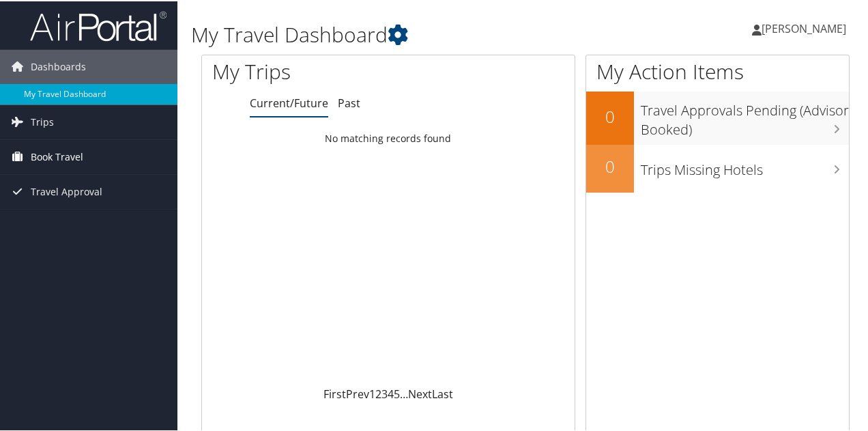  Describe the element at coordinates (311, 70) in the screenshot. I see `h1: My Trips` at that location.